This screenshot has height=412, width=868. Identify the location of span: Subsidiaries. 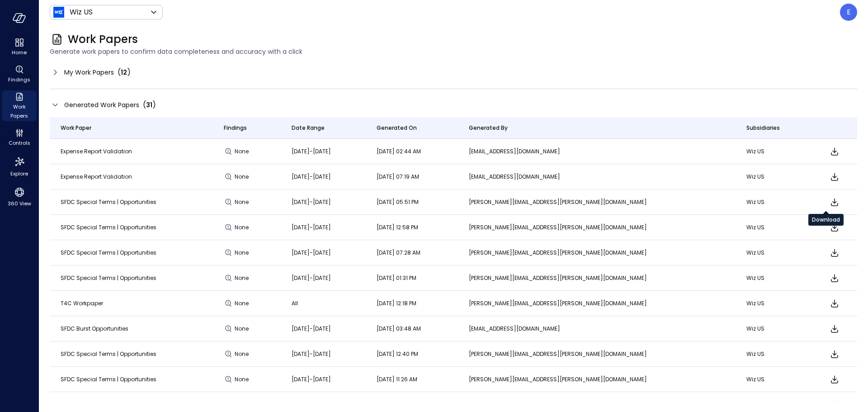
(763, 128).